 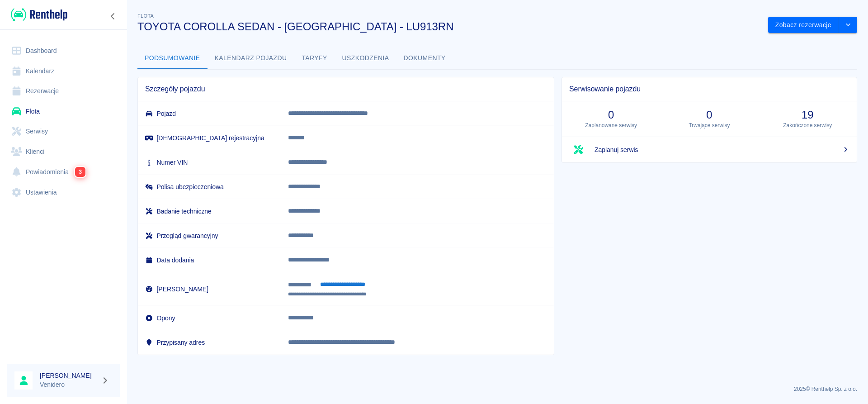 What do you see at coordinates (63, 50) in the screenshot?
I see `a: Dashboard` at bounding box center [63, 50].